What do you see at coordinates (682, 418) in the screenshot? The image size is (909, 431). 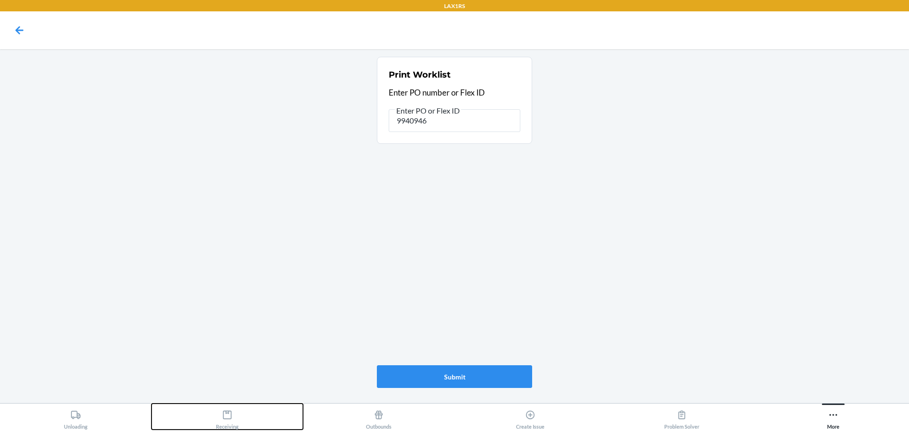 I see `div: Problem Solver` at bounding box center [682, 418].